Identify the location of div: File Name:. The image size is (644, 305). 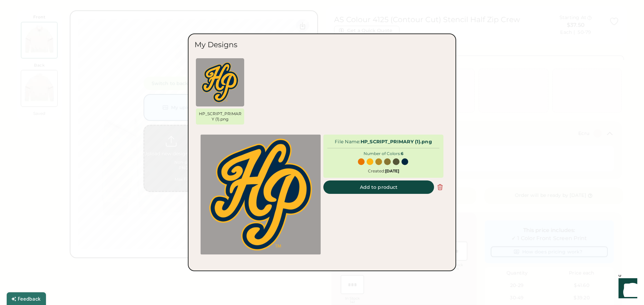
(384, 142).